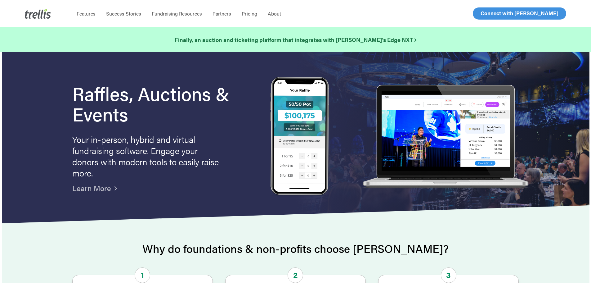  Describe the element at coordinates (274, 13) in the screenshot. I see `span: About` at that location.